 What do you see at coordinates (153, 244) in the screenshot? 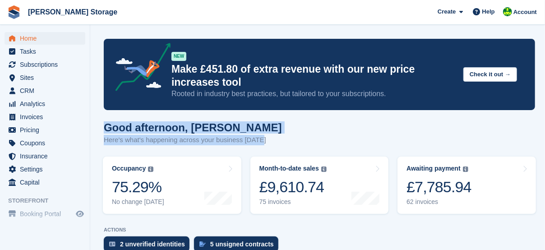
I see `div: 2 unverified identities` at bounding box center [153, 244].